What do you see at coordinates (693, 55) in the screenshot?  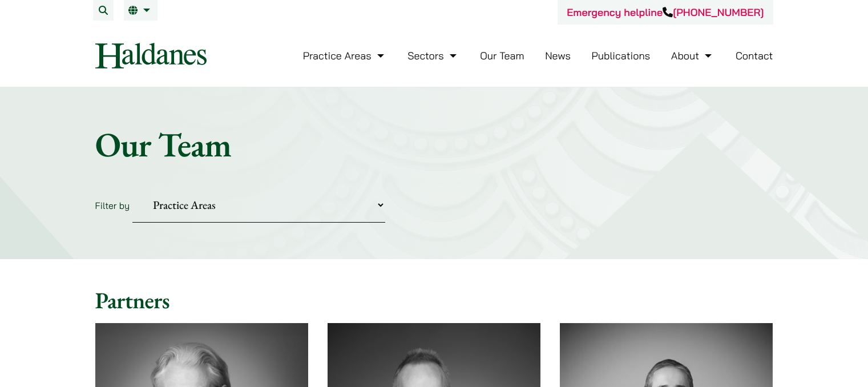 I see `a: About` at bounding box center [693, 55].